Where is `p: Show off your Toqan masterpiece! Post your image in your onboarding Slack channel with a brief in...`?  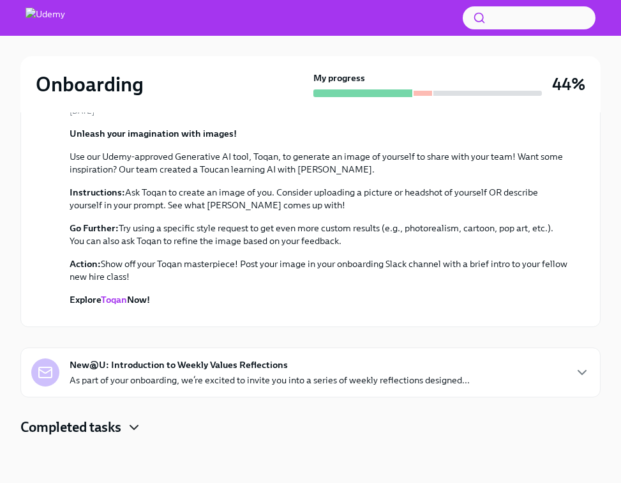
p: Show off your Toqan masterpiece! Post your image in your onboarding Slack channel with a brief in... is located at coordinates (319, 270).